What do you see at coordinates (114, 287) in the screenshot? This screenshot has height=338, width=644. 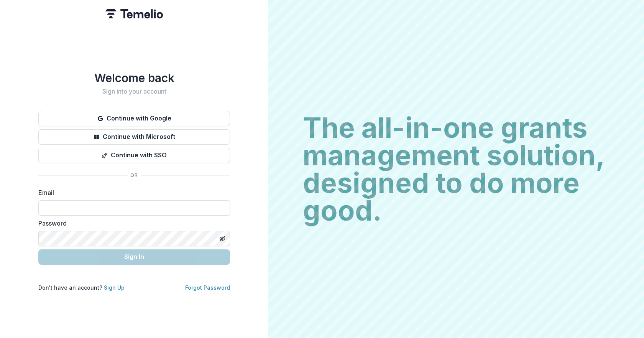 I see `a: Sign Up` at bounding box center [114, 287].